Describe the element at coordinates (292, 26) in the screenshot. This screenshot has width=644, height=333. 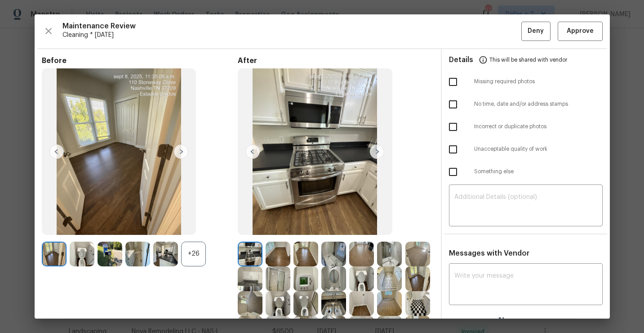
I see `span: Maintenance Review` at that location.